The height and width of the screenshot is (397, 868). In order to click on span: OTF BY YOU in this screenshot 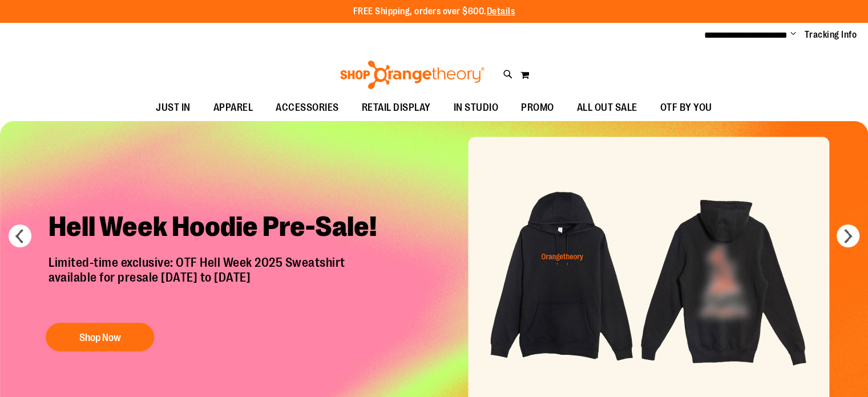, I will do `click(686, 108)`.